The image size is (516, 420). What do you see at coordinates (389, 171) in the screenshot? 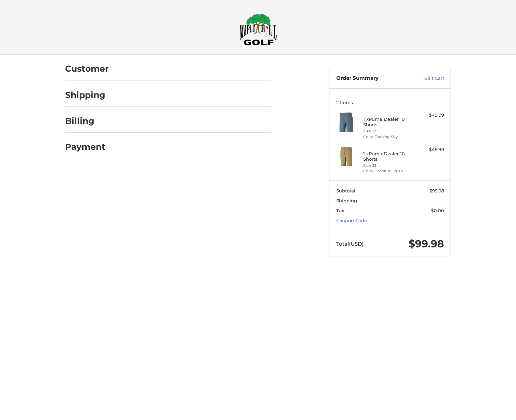
I see `li: Color Coconut Crush` at bounding box center [389, 171].